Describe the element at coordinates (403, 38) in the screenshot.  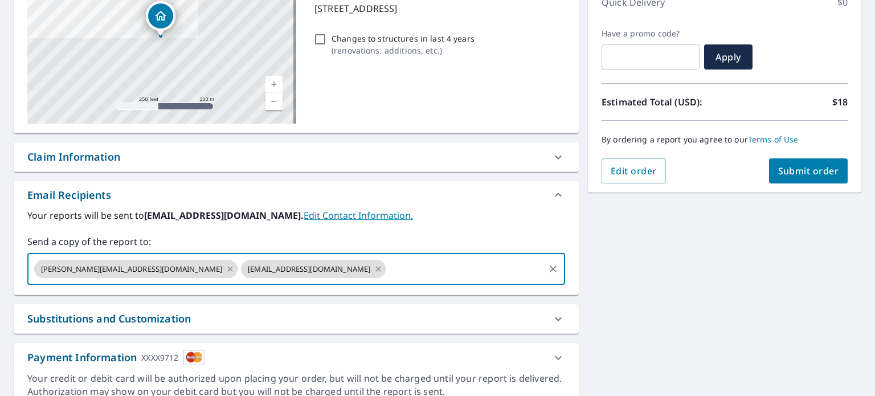
I see `p: Changes to structures in last 4 years` at that location.